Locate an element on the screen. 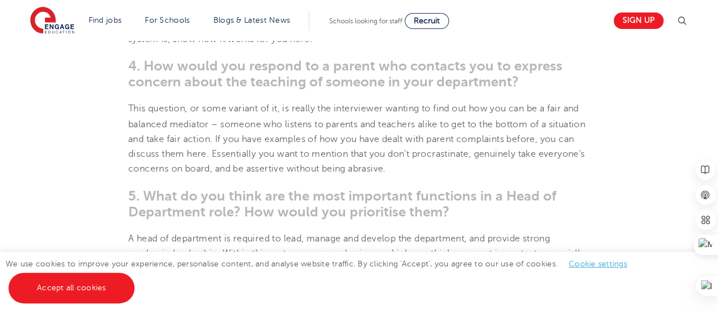 The width and height of the screenshot is (718, 313). a: Sign up is located at coordinates (639, 20).